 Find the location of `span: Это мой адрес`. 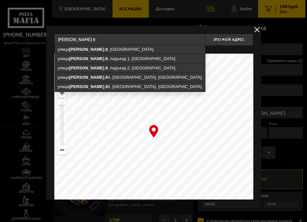

span: Это мой адрес is located at coordinates (229, 39).